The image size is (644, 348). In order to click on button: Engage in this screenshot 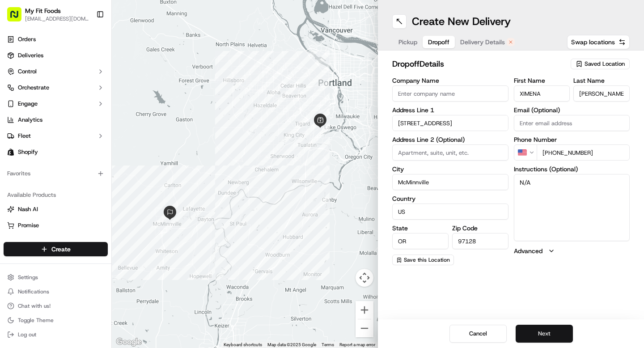, I will do `click(56, 104)`.